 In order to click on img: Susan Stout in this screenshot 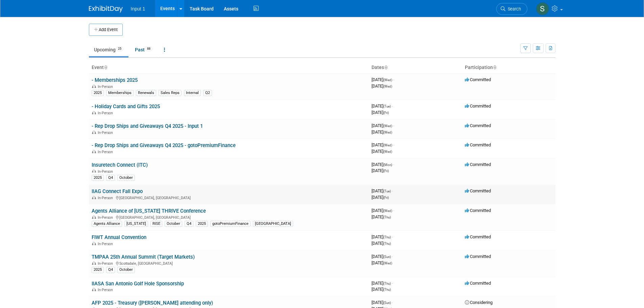, I will do `click(543, 9)`.